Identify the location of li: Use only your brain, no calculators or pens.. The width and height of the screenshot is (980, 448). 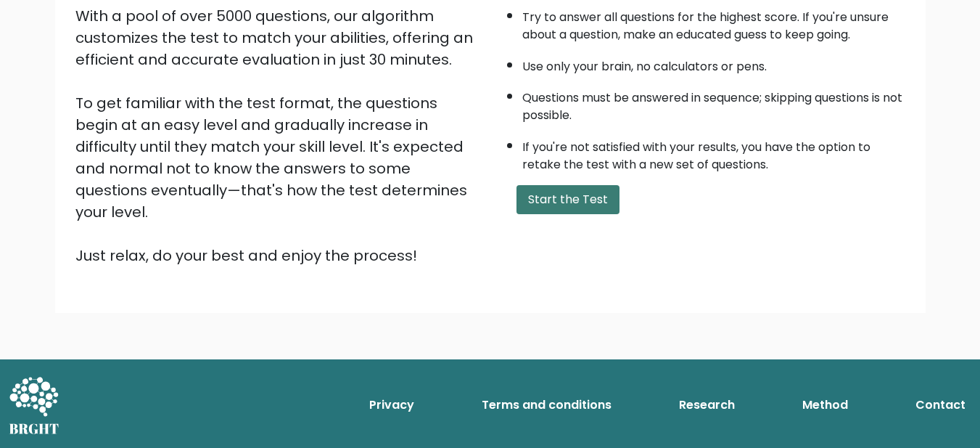
(714, 63).